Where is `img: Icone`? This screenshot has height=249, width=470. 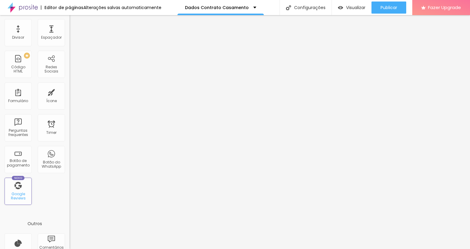 img: Icone is located at coordinates (288, 8).